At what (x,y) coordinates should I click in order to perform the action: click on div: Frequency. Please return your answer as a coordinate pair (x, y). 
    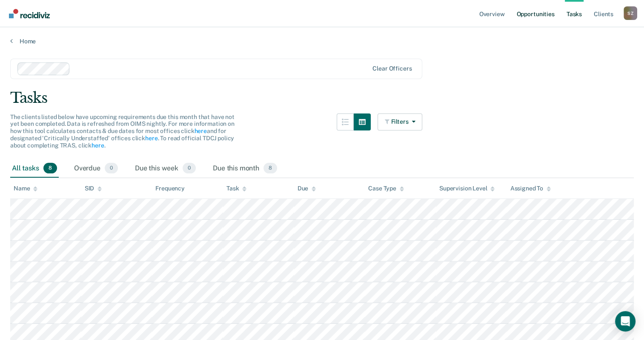
    Looking at the image, I should click on (170, 189).